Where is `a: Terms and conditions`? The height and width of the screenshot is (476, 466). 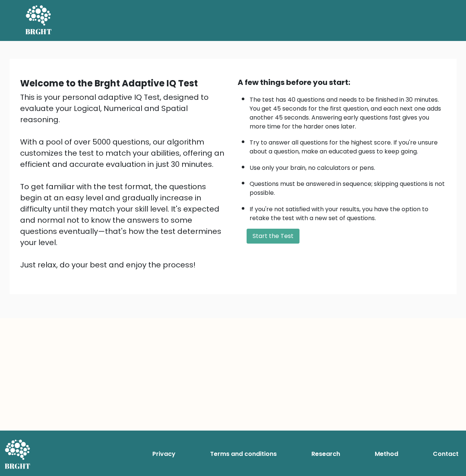
a: Terms and conditions is located at coordinates (244, 454).